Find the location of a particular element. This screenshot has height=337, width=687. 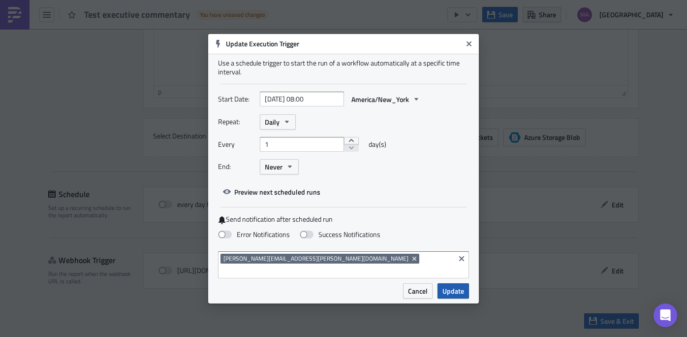

label: Repeat: is located at coordinates (236, 122).